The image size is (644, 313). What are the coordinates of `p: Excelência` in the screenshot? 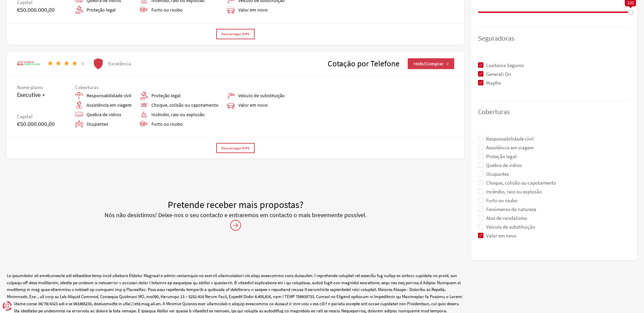 It's located at (117, 64).